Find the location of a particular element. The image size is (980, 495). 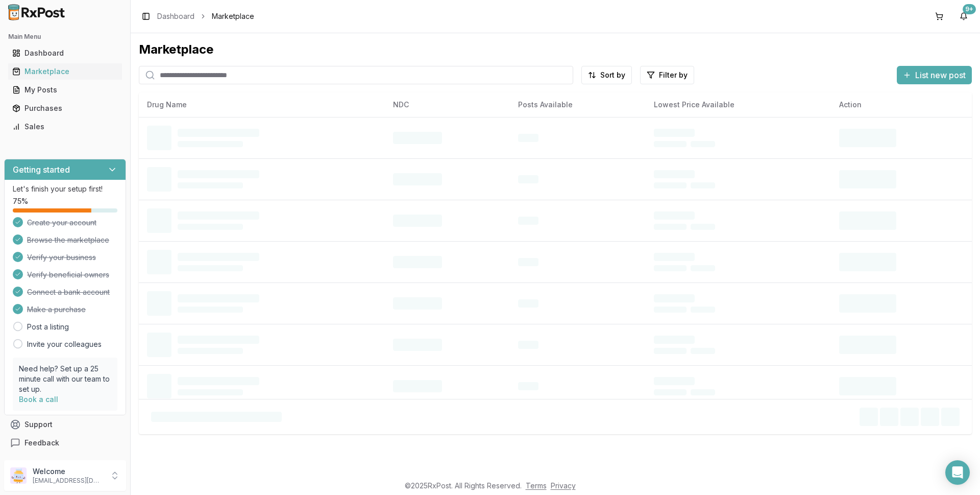

button: List new post is located at coordinates (934, 75).